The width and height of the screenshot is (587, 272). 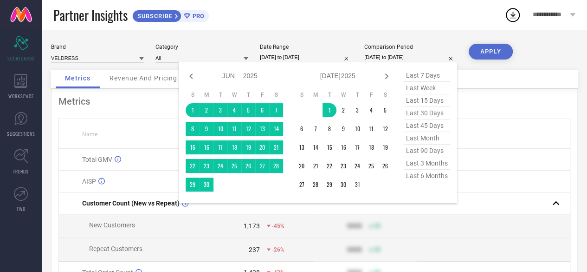 What do you see at coordinates (220, 166) in the screenshot?
I see `td: Tue Jun 24 2025` at bounding box center [220, 166].